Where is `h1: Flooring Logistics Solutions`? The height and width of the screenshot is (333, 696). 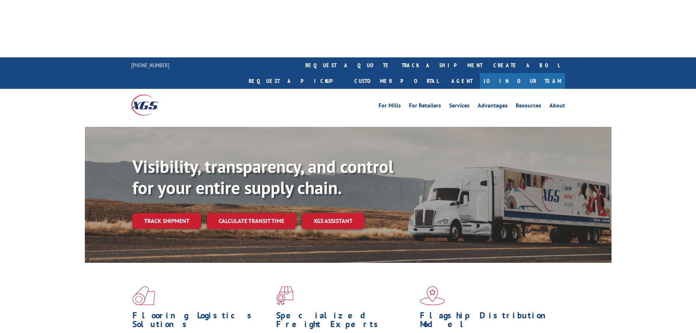
h1: Flooring Logistics Solutions is located at coordinates (202, 322).